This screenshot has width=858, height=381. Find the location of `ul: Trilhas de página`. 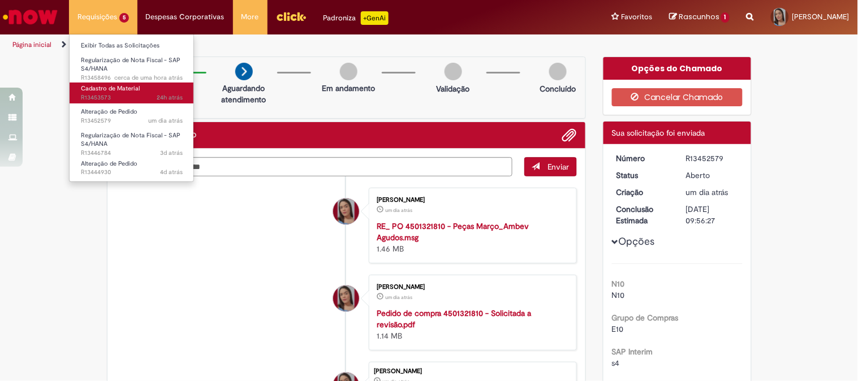

ul: Trilhas de página is located at coordinates (286, 45).